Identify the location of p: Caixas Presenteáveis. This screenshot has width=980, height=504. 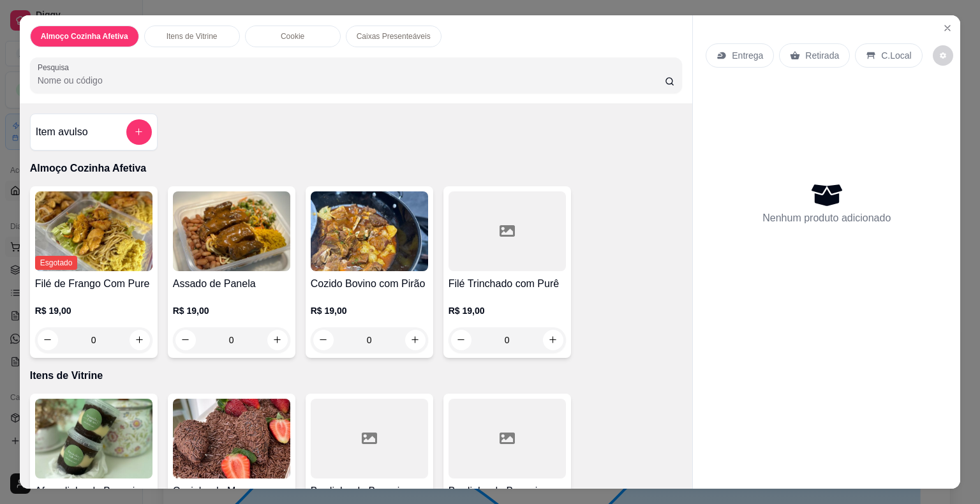
(394, 37).